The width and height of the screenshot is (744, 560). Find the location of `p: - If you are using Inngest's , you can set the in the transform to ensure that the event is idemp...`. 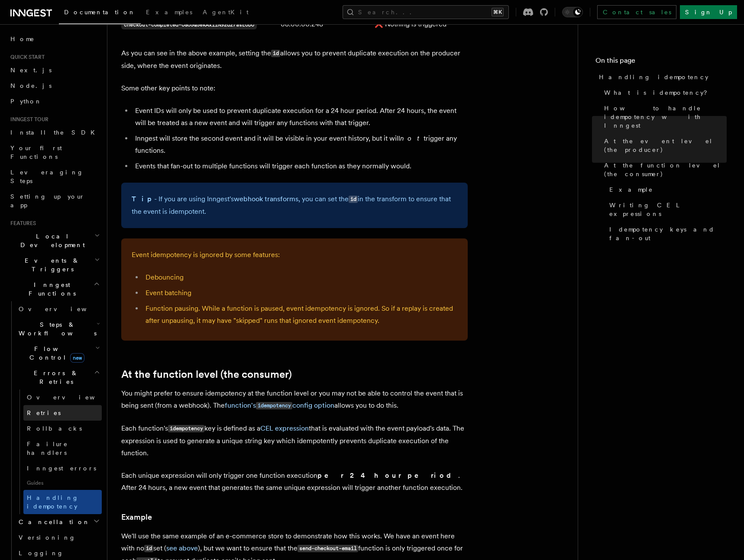

p: - If you are using Inngest's , you can set the in the transform to ensure that the event is idemp... is located at coordinates (295, 205).